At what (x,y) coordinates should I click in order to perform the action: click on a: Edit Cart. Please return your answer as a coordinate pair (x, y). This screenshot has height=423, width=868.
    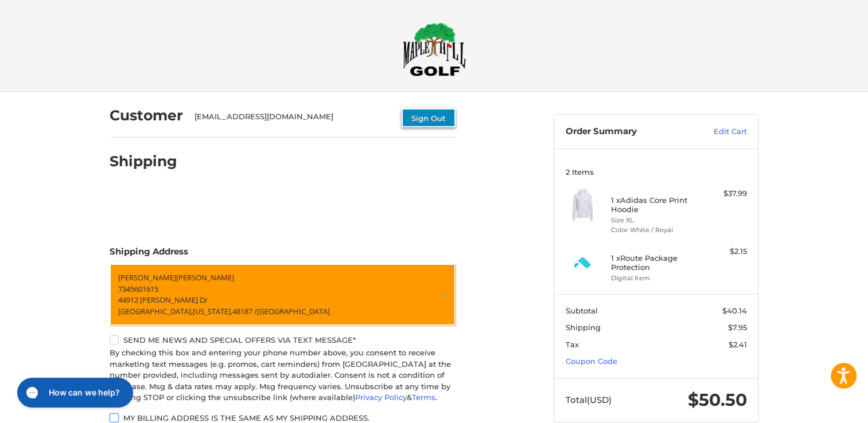
    Looking at the image, I should click on (718, 132).